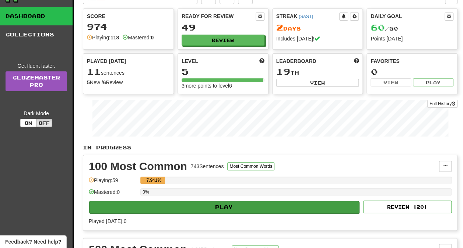 The width and height of the screenshot is (463, 248). I want to click on div: Daily Goal, so click(407, 17).